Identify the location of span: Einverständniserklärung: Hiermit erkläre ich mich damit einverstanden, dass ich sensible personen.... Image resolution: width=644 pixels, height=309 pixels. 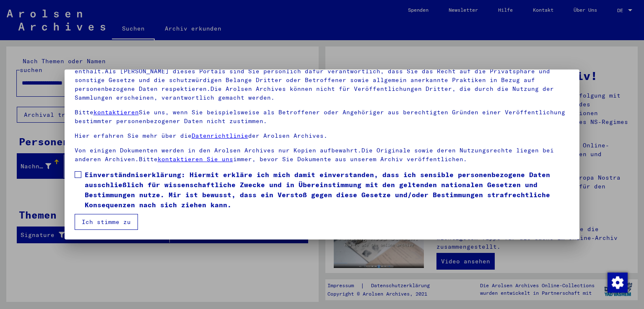
(326, 190).